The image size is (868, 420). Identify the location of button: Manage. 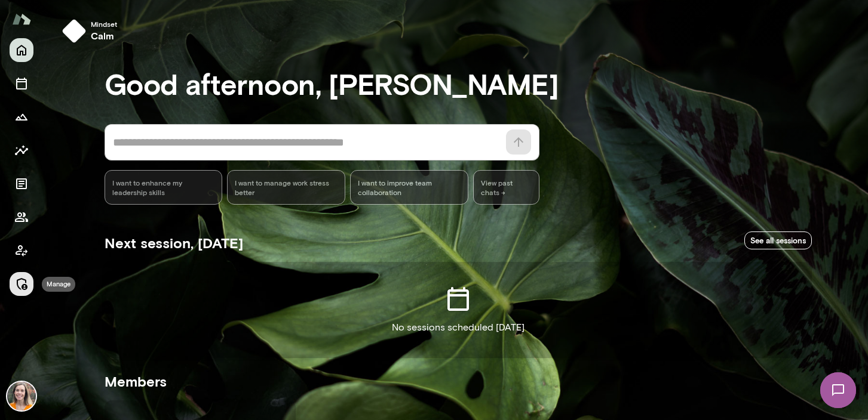
(22, 284).